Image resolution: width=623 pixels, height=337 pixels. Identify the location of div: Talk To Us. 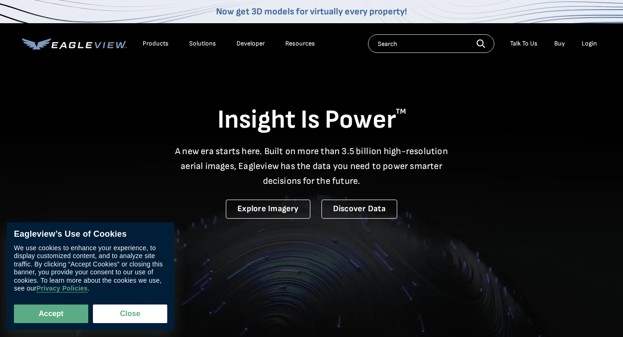
(523, 44).